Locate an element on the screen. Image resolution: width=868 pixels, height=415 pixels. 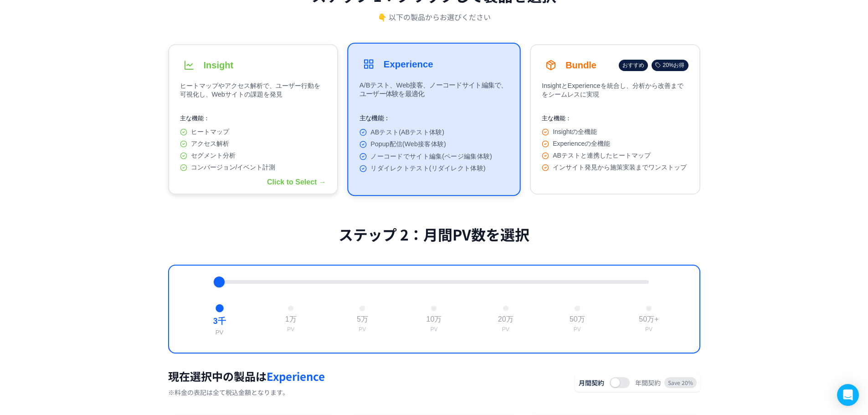
p: A/Bテスト、Web接客、ノーコードサイト編集で、ユーザー体験を最適化 is located at coordinates (434, 92).